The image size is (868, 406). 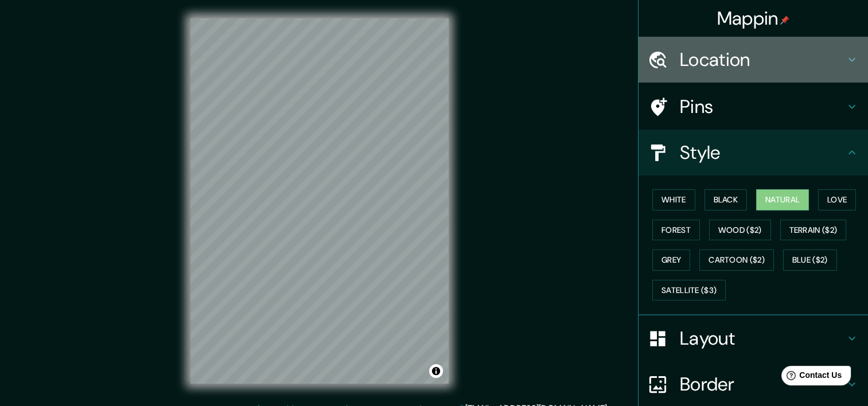 I want to click on div: Style, so click(x=753, y=152).